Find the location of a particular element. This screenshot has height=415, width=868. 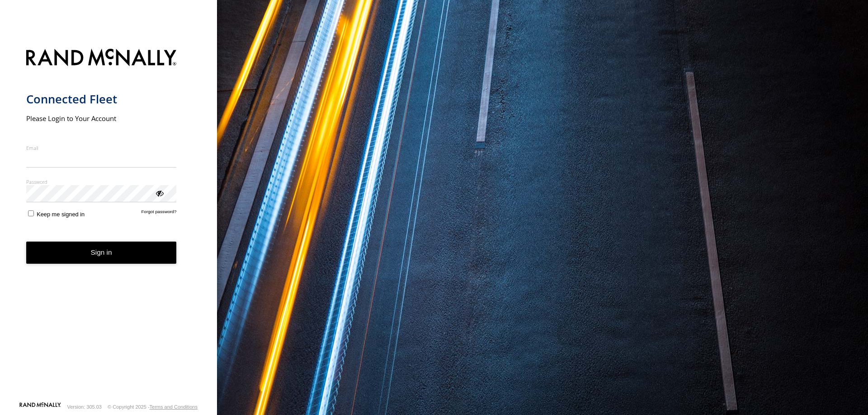

input: Keep me signed in is located at coordinates (31, 213).